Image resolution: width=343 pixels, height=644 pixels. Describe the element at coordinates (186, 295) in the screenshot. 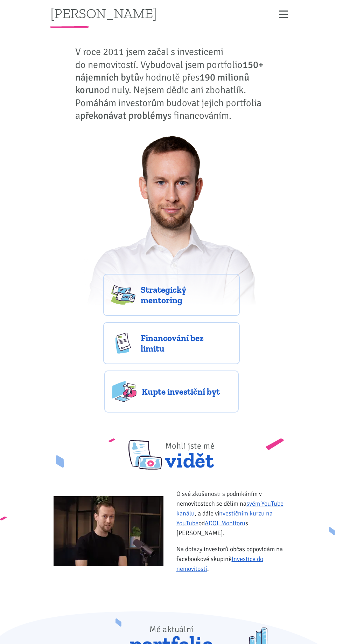

I see `span: Strategický mentoring` at that location.